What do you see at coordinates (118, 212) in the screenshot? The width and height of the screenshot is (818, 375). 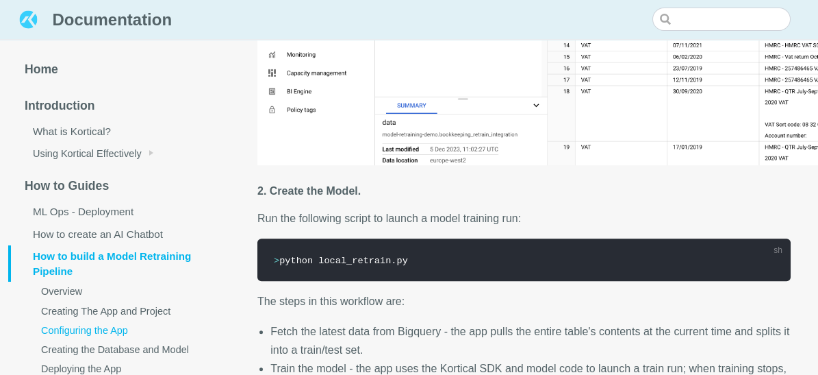 I see `a: ML Ops - Deployment` at bounding box center [118, 212].